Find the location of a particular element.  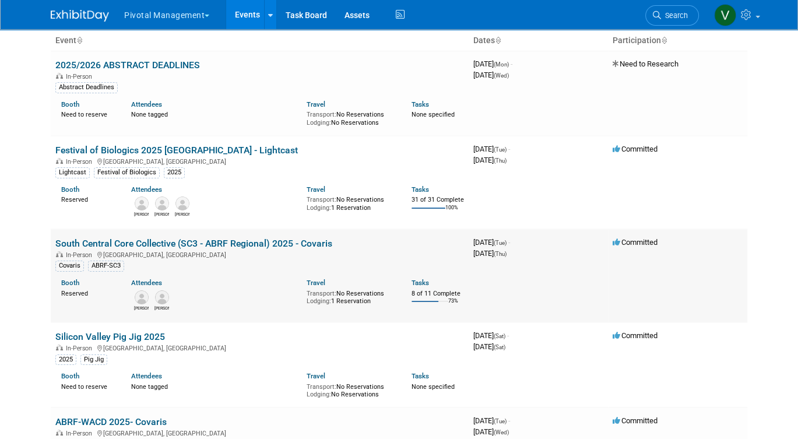

img: ExhibitDay is located at coordinates (80, 16).